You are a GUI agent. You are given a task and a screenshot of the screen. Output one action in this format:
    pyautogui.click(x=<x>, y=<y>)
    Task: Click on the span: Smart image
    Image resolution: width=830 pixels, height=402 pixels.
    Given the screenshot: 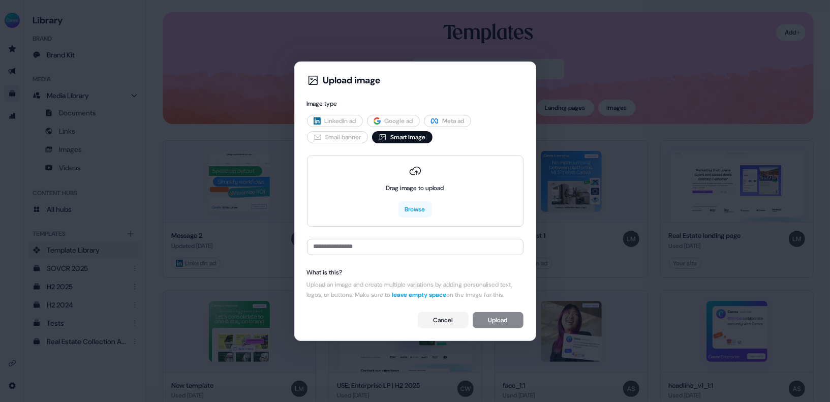 What is the action you would take?
    pyautogui.click(x=408, y=137)
    